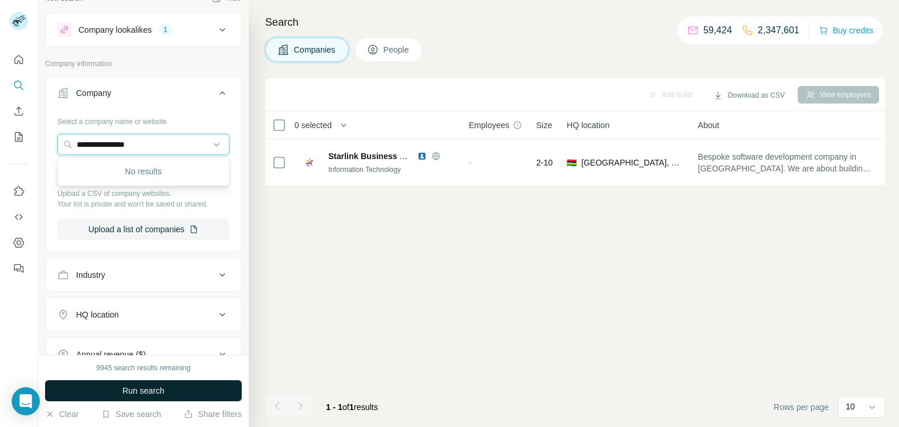 Image resolution: width=899 pixels, height=427 pixels. Describe the element at coordinates (779, 30) in the screenshot. I see `p: 2,347,601` at that location.